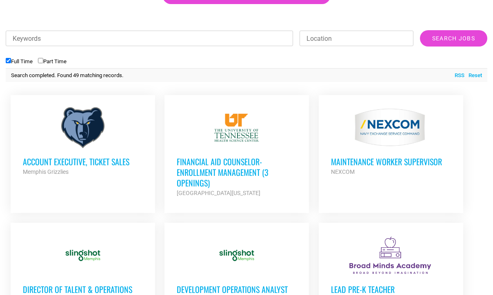 This screenshot has width=493, height=295. I want to click on a: Reset, so click(473, 75).